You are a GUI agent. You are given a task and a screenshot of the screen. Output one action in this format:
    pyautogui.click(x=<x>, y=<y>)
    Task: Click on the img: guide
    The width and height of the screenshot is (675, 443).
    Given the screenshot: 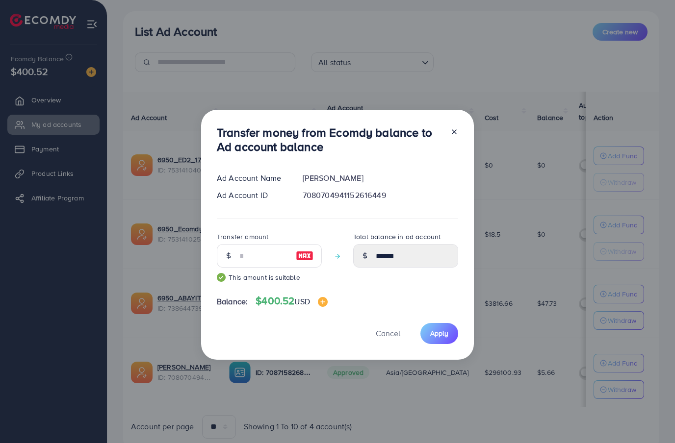 What is the action you would take?
    pyautogui.click(x=221, y=278)
    